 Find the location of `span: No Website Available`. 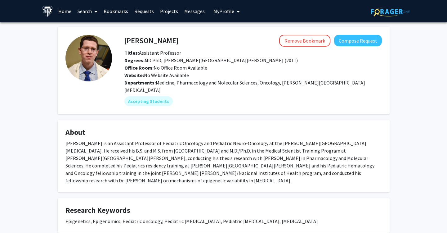

span: No Website Available is located at coordinates (157, 75).